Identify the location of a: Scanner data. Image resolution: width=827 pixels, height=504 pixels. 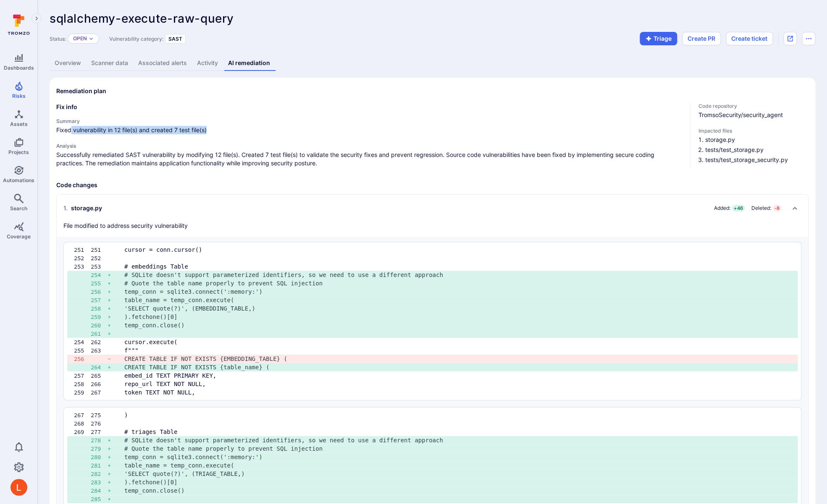
(109, 63).